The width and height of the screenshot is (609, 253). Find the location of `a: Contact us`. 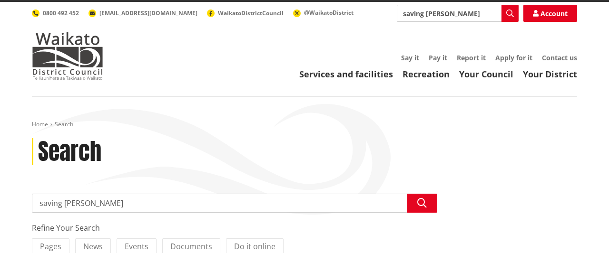

a: Contact us is located at coordinates (559, 58).